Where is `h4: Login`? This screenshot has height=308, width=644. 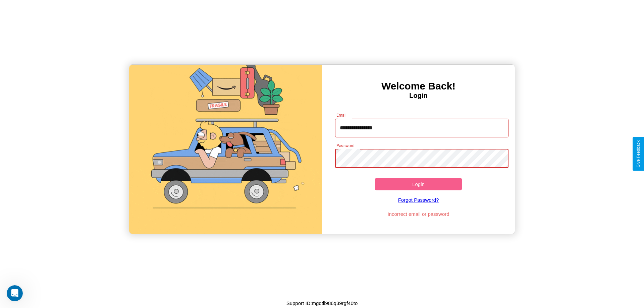 h4: Login is located at coordinates (418, 96).